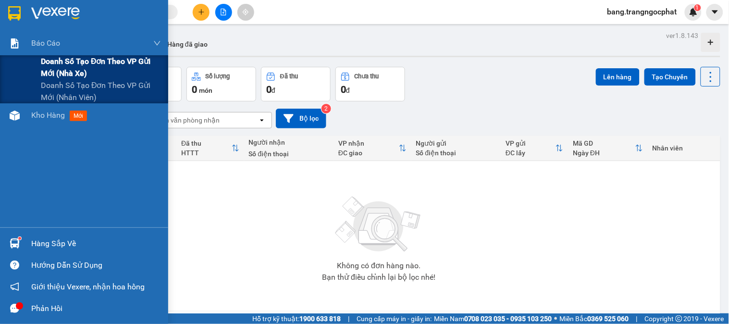 The width and height of the screenshot is (729, 324). I want to click on strong: 0708 023 035 - 0935 103 250, so click(508, 318).